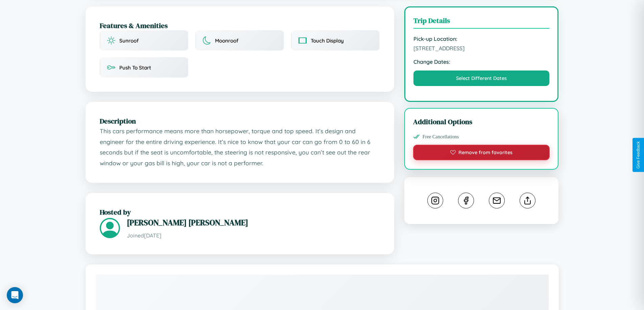 This screenshot has width=644, height=310. What do you see at coordinates (240, 147) in the screenshot?
I see `p: This cars performance means more than horsepower, torque and top speed. It’s design and engineer ...` at bounding box center [240, 147].